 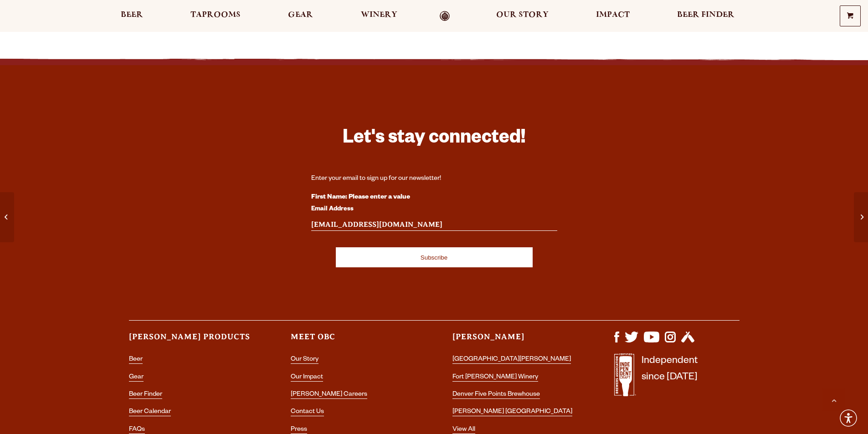 What do you see at coordinates (849, 418) in the screenshot?
I see `div: Accessibility Menu` at bounding box center [849, 418].